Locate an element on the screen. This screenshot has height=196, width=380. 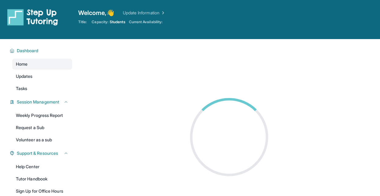
a: Weekly Progress Report is located at coordinates (42, 115).